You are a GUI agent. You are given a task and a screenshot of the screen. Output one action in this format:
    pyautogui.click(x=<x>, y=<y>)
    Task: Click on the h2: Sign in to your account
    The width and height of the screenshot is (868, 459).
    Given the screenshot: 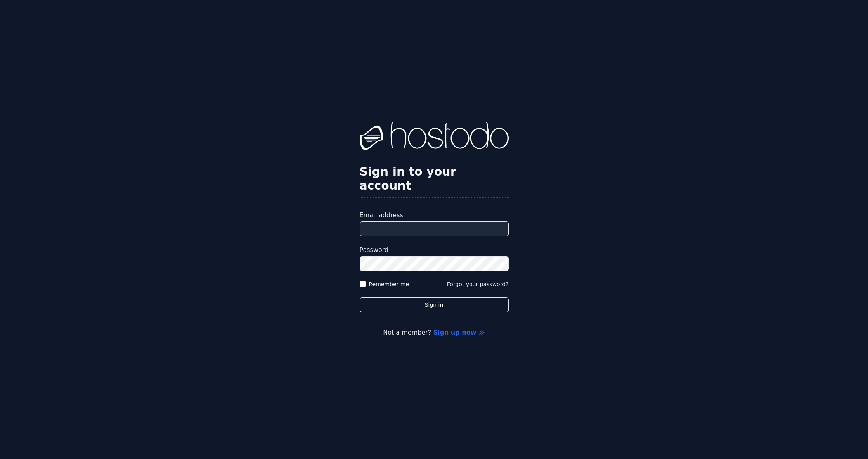 What is the action you would take?
    pyautogui.click(x=434, y=179)
    